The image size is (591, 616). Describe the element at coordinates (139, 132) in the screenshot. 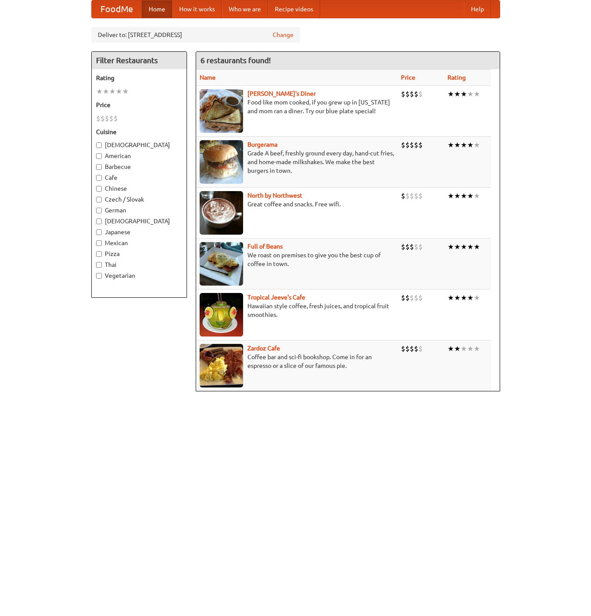

I see `h5: Cuisine` at that location.